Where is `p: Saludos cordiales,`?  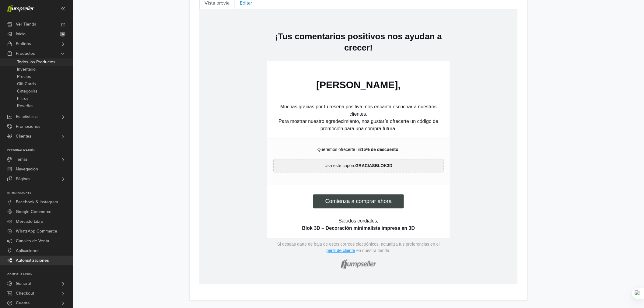 p: Saludos cordiales, is located at coordinates (160, 211).